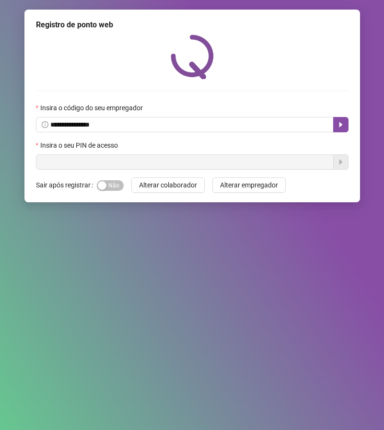  What do you see at coordinates (249, 185) in the screenshot?
I see `span: Alterar empregador` at bounding box center [249, 185].